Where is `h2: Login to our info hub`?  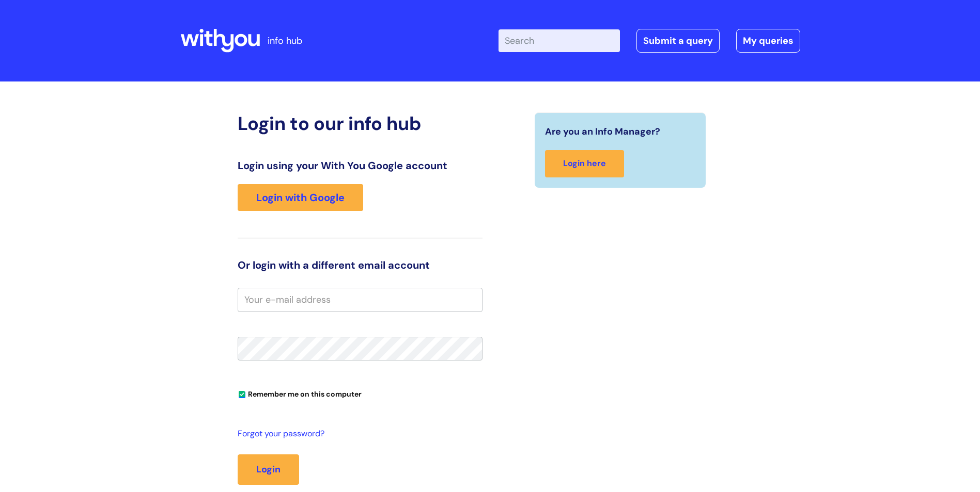
h2: Login to our info hub is located at coordinates (360, 123).